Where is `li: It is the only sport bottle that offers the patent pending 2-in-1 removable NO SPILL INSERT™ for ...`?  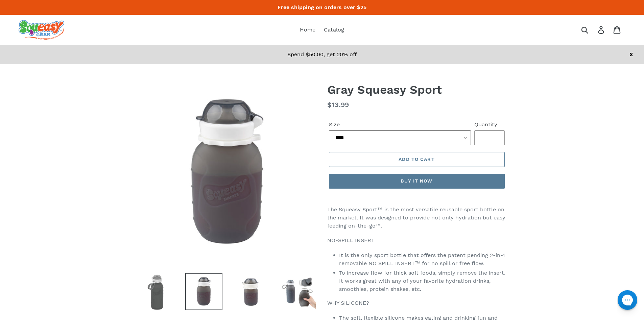 li: It is the only sport bottle that offers the patent pending 2-in-1 removable NO SPILL INSERT™ for ... is located at coordinates (422, 259).